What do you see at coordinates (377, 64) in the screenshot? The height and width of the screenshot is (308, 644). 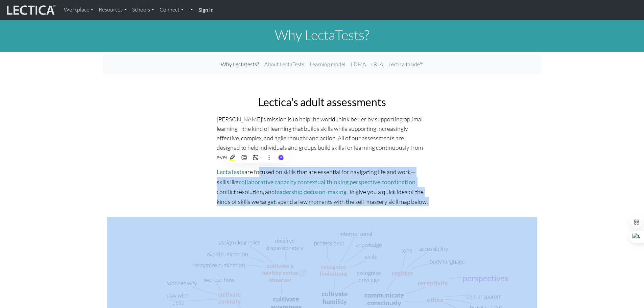 I see `a: LRJA` at bounding box center [377, 64].